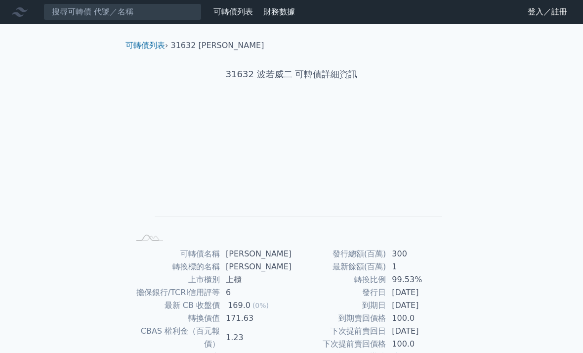  Describe the element at coordinates (239, 305) in the screenshot. I see `div: 169.0` at that location.